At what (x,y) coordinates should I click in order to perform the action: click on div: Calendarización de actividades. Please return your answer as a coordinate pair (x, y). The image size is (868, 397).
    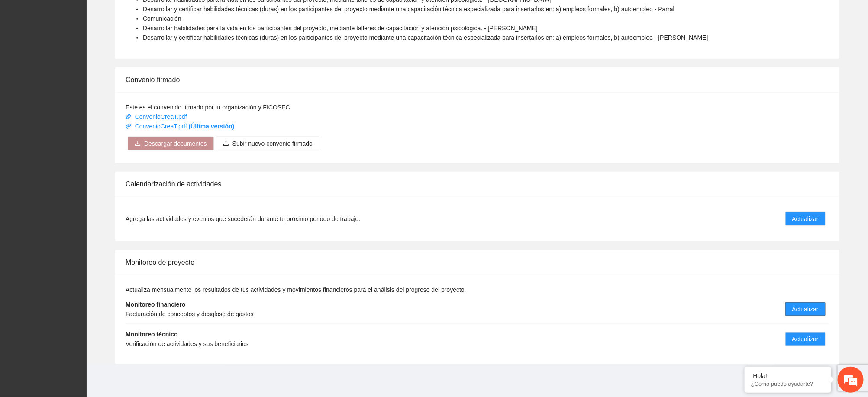
    Looking at the image, I should click on (477, 184).